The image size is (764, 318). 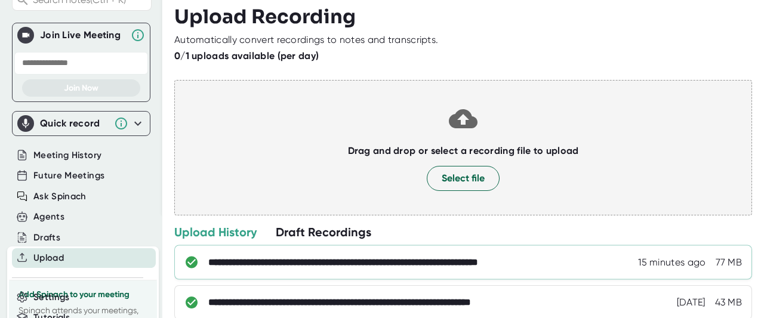 What do you see at coordinates (81, 88) in the screenshot?
I see `span: Join Now` at bounding box center [81, 88].